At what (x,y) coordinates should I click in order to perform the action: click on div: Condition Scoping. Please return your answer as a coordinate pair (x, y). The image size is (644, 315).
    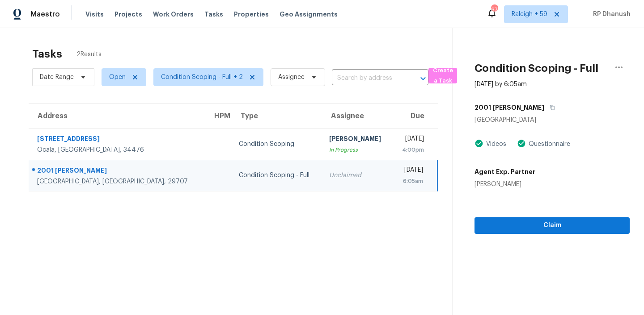
    Looking at the image, I should click on (277, 144).